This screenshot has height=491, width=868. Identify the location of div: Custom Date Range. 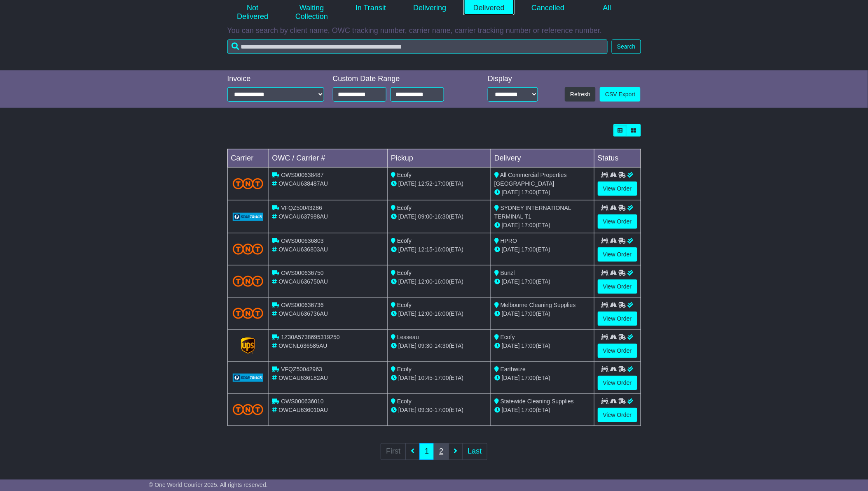
(399, 79).